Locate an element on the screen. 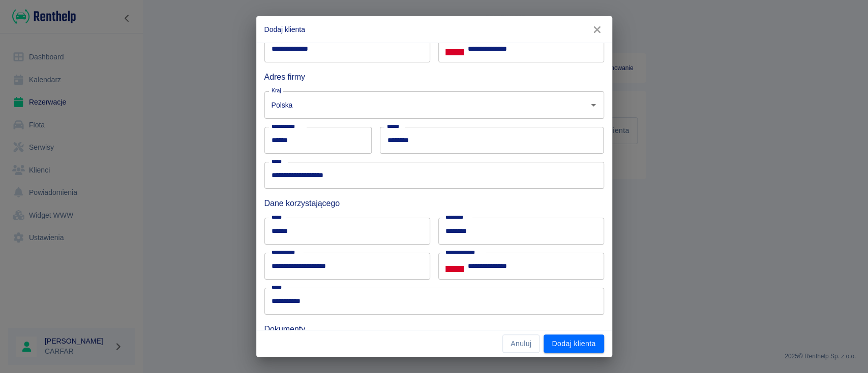 Image resolution: width=868 pixels, height=373 pixels. label: Kraj is located at coordinates (276, 90).